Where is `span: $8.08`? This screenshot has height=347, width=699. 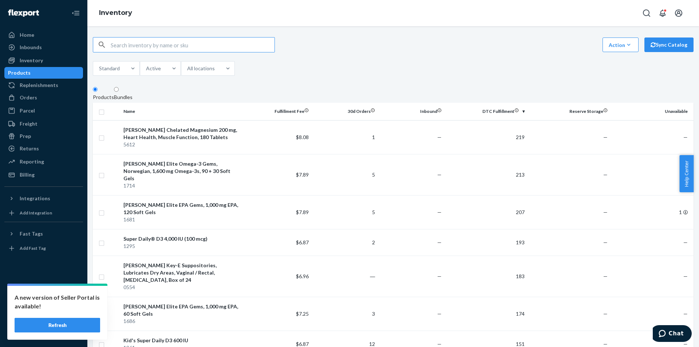 span: $8.08 is located at coordinates (302, 137).